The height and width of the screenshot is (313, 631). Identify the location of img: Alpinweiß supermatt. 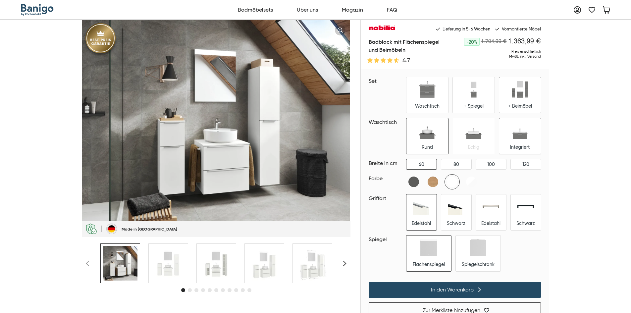
(452, 182).